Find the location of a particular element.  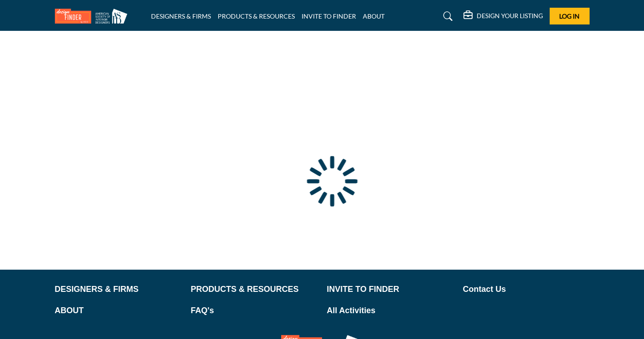

p: FAQ's is located at coordinates (254, 310).